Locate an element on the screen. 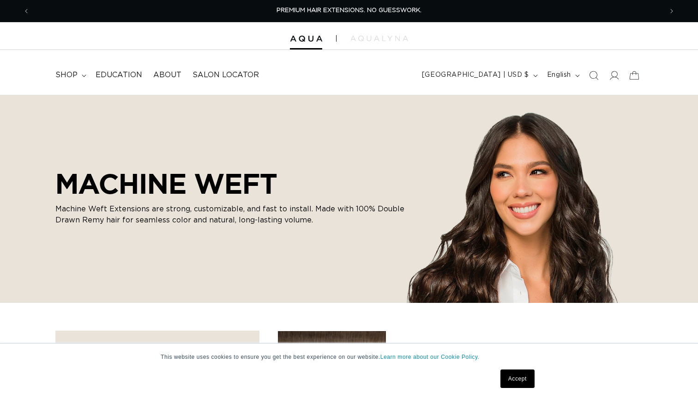 This screenshot has width=698, height=400. button: Next announcement is located at coordinates (672, 11).